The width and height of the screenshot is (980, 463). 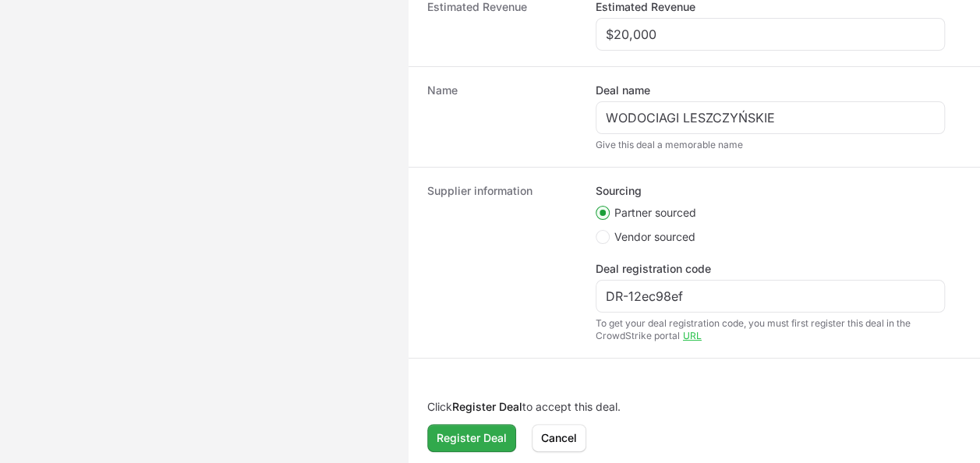 What do you see at coordinates (623, 90) in the screenshot?
I see `label: Deal name` at bounding box center [623, 90].